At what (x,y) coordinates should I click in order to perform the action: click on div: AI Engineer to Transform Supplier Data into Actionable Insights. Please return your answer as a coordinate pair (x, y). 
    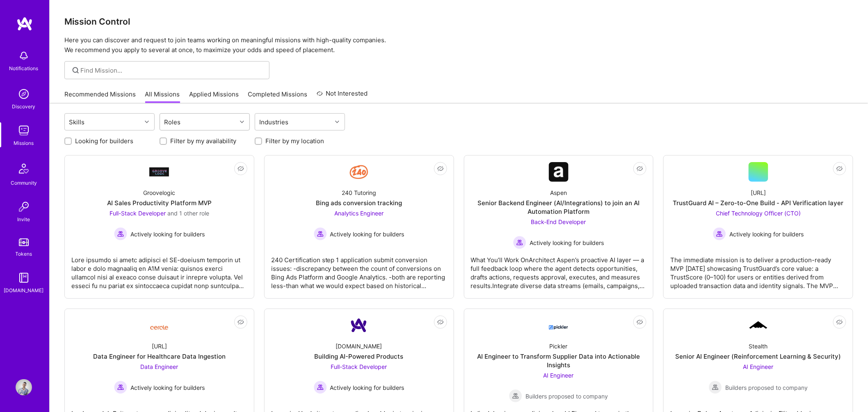
    Looking at the image, I should click on (558, 361).